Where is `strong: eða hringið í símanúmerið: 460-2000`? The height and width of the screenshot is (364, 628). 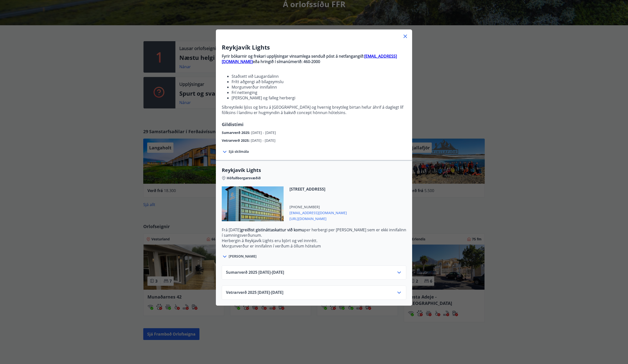
strong: eða hringið í símanúmerið: 460-2000 is located at coordinates (287, 62).